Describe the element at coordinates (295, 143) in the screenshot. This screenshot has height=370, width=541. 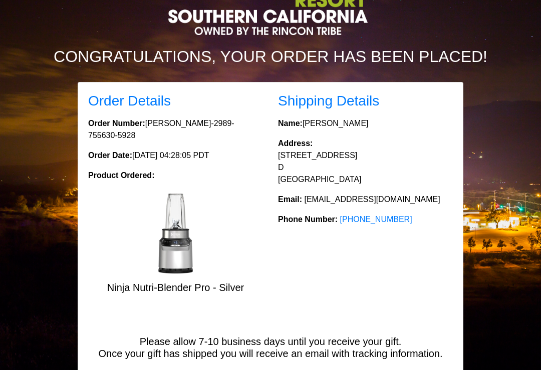
I see `strong: Address:` at that location.